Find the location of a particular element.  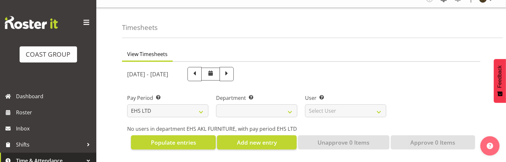

label: User is located at coordinates (346, 98).